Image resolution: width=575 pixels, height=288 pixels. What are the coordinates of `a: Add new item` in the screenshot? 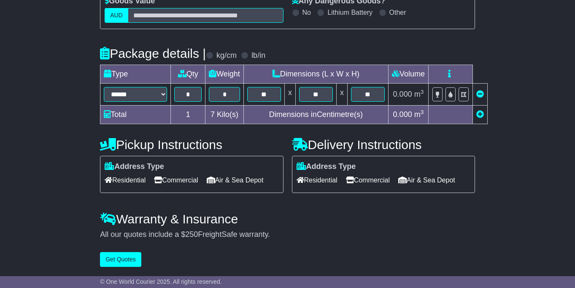 It's located at (480, 114).